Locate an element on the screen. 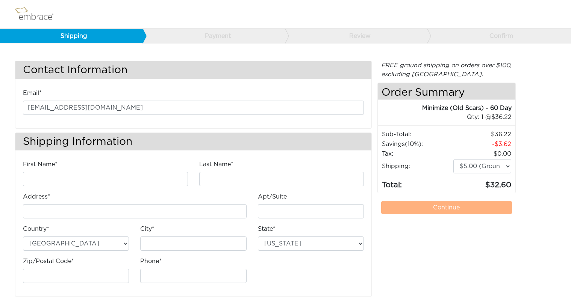  span: 36.22 is located at coordinates (501, 117).